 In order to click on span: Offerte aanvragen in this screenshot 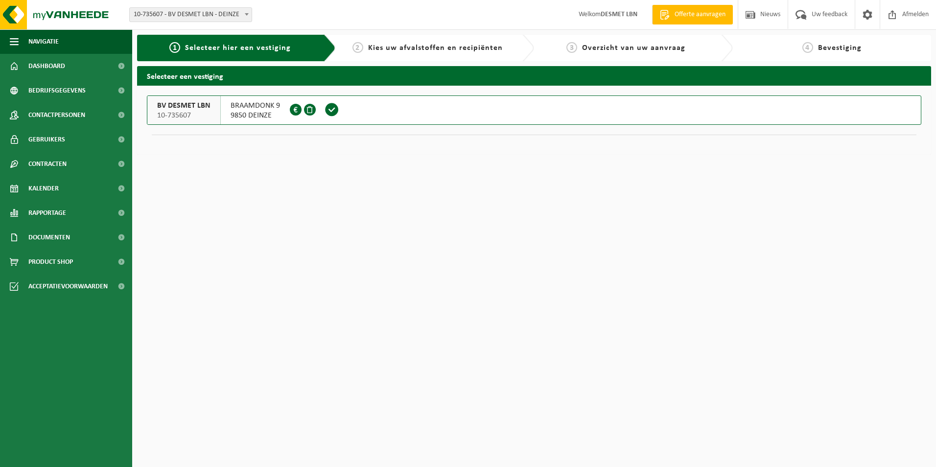, I will do `click(700, 15)`.